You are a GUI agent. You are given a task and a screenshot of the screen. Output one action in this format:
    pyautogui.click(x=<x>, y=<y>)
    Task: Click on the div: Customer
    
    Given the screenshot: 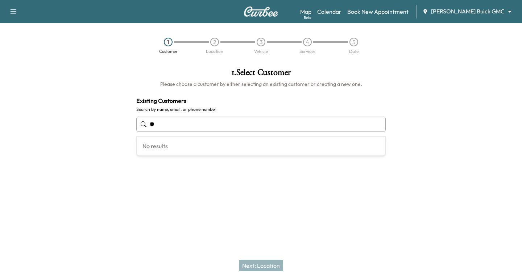 What is the action you would take?
    pyautogui.click(x=168, y=51)
    